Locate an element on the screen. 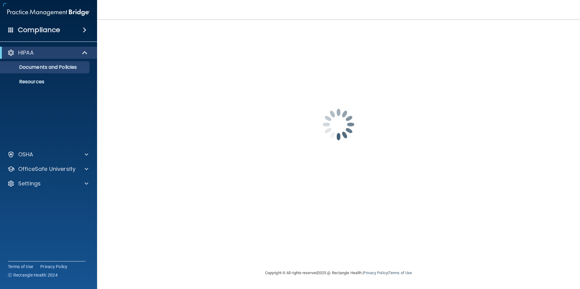 This screenshot has height=289, width=580. p: Settings is located at coordinates (29, 184).